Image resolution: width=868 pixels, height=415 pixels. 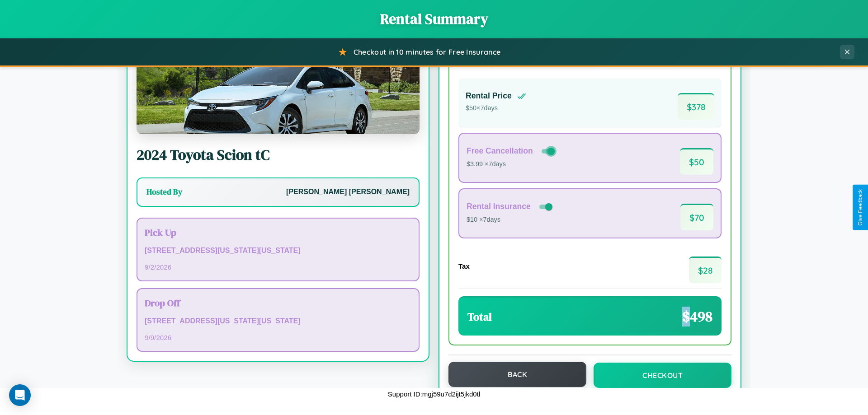 What do you see at coordinates (278, 338) in the screenshot?
I see `p: 9 / 9 / 2026` at bounding box center [278, 338].